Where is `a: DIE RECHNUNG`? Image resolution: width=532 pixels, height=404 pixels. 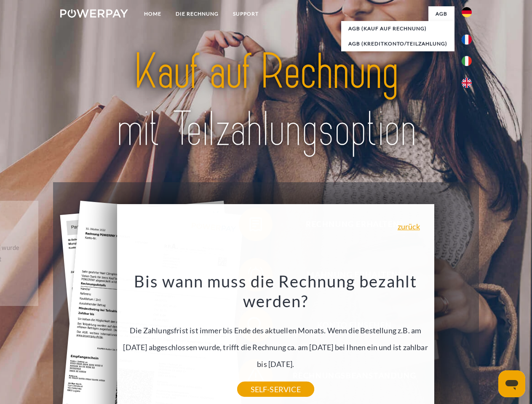 a: DIE RECHNUNG is located at coordinates (197, 14).